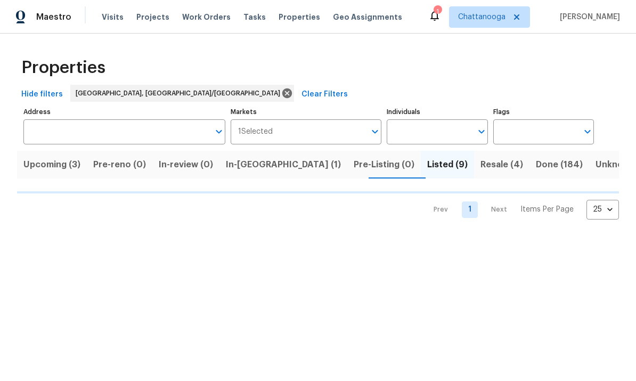  I want to click on span: Geo Assignments, so click(368, 17).